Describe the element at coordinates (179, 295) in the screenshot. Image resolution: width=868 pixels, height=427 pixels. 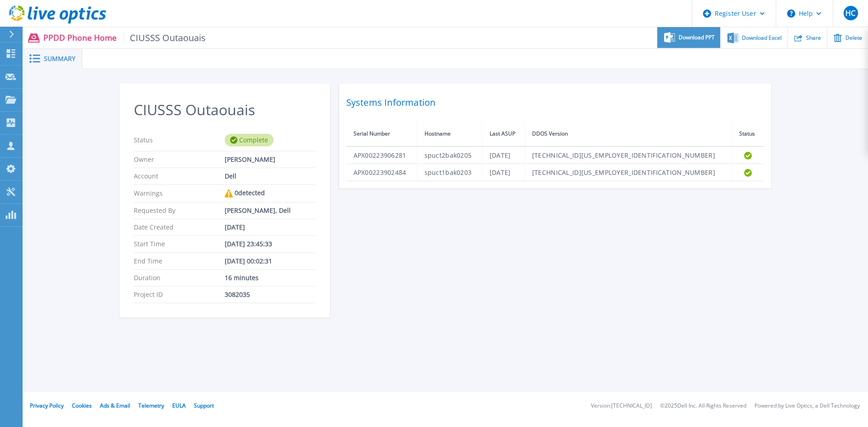
I see `p: Project ID` at that location.